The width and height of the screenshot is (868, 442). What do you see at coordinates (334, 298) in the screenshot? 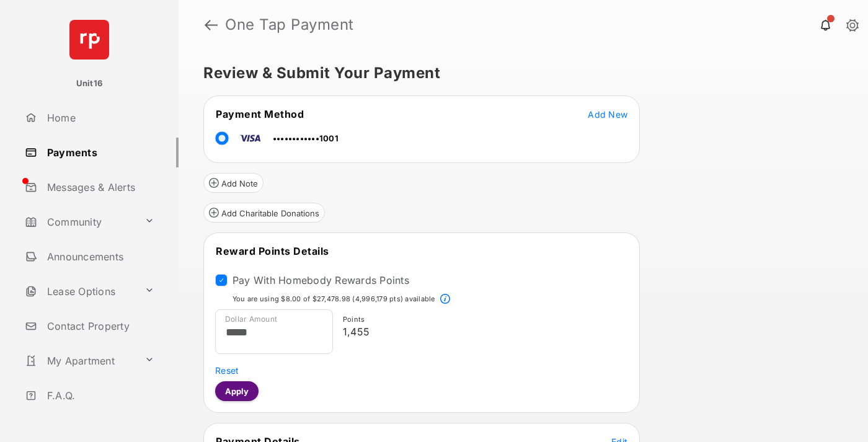
I see `p: You are using $8.00 of $27,478.98 (4,996,179 pts) available` at bounding box center [334, 298].